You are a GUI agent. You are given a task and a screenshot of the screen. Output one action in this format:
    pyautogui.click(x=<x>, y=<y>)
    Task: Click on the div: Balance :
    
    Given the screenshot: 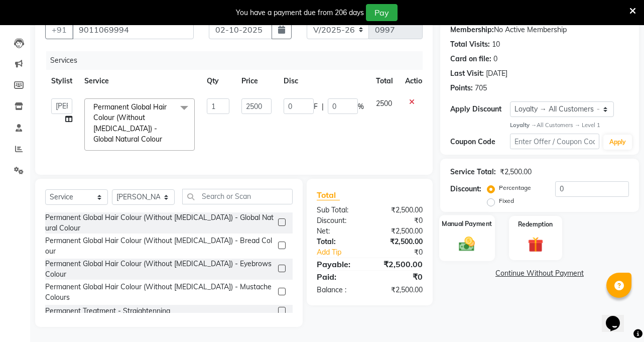 What is the action you would take?
    pyautogui.click(x=339, y=290)
    